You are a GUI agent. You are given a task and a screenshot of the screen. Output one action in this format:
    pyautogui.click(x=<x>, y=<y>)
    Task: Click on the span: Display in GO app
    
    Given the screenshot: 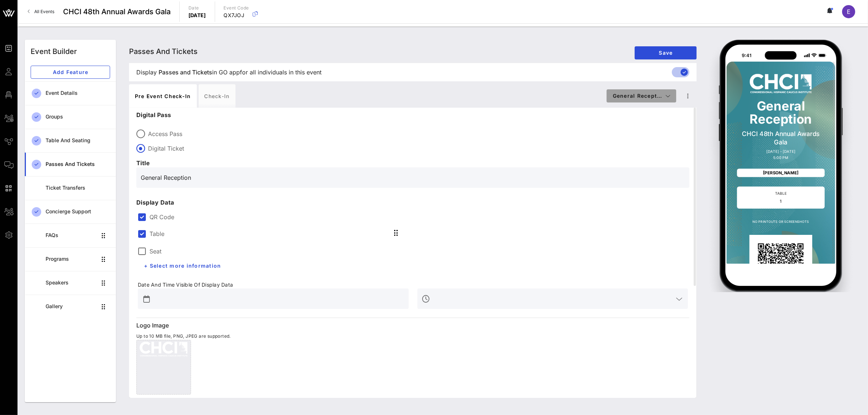 What is the action you would take?
    pyautogui.click(x=229, y=72)
    